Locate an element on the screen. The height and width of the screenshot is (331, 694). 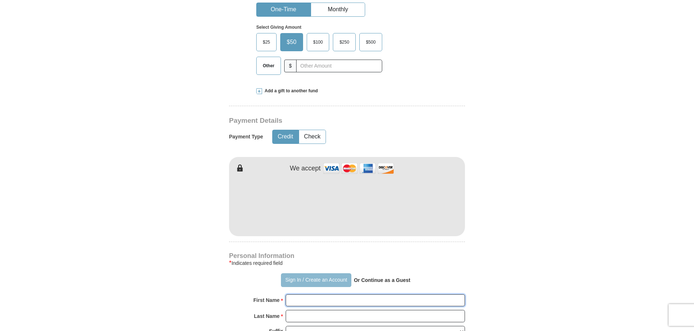
button: One-Time is located at coordinates (283, 9).